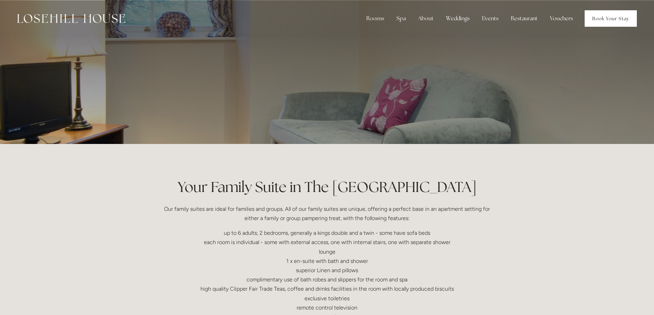 This screenshot has height=315, width=654. I want to click on p: Our family suites are ideal for families and groups. All of our family suites are unique, offerin..., so click(327, 214).